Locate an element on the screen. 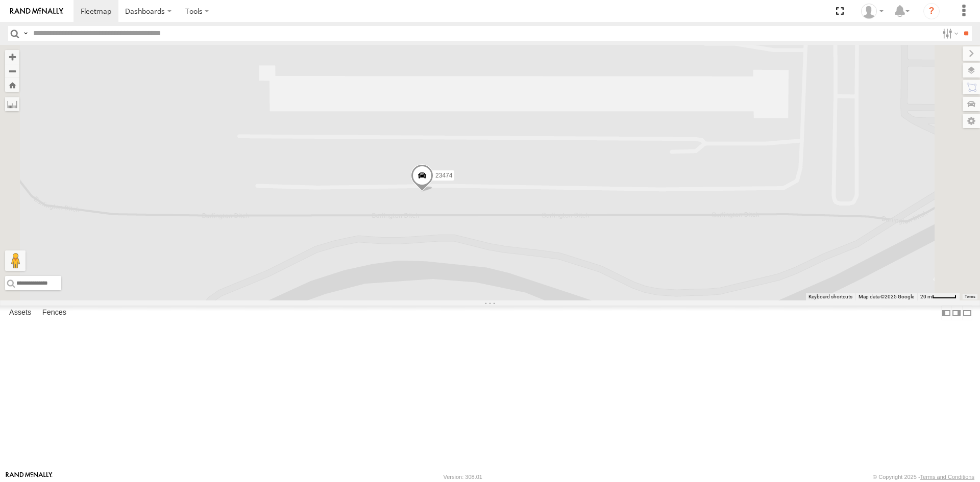  a: Visit our Website is located at coordinates (29, 477).